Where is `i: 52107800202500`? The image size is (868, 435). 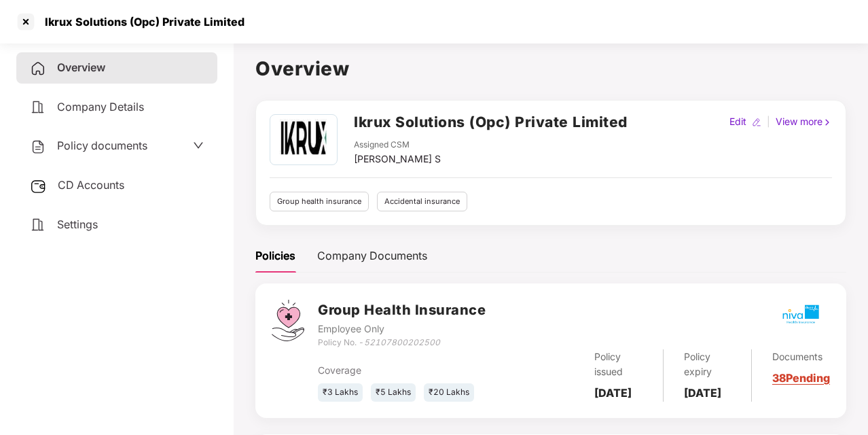
i: 52107800202500 is located at coordinates (402, 341).